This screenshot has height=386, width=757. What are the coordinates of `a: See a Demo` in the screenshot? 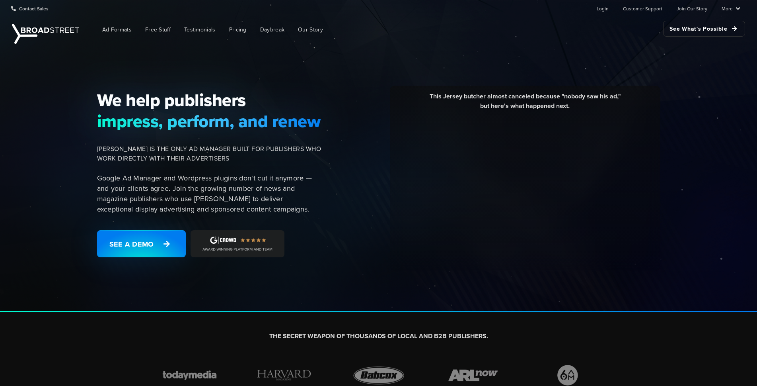 It's located at (141, 244).